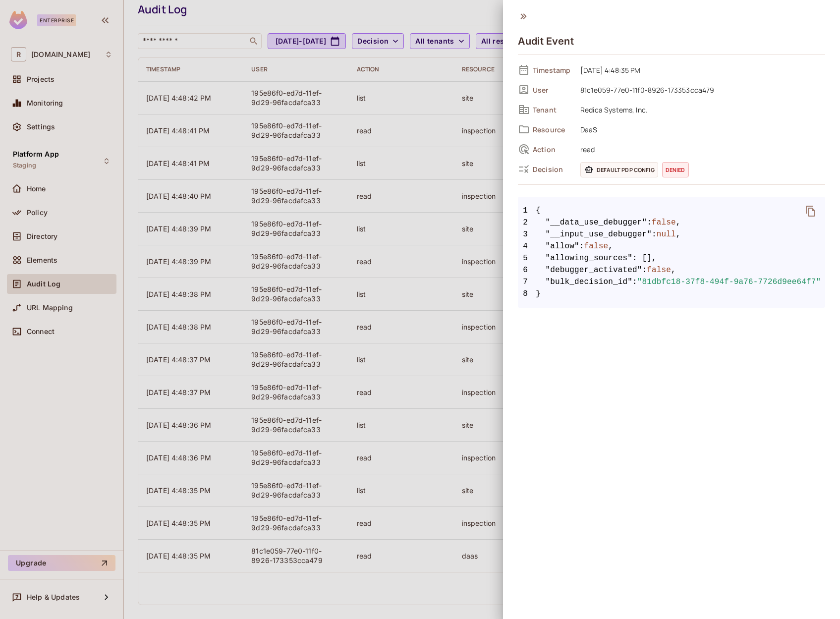 Image resolution: width=840 pixels, height=619 pixels. Describe the element at coordinates (553, 149) in the screenshot. I see `span: Action` at that location.